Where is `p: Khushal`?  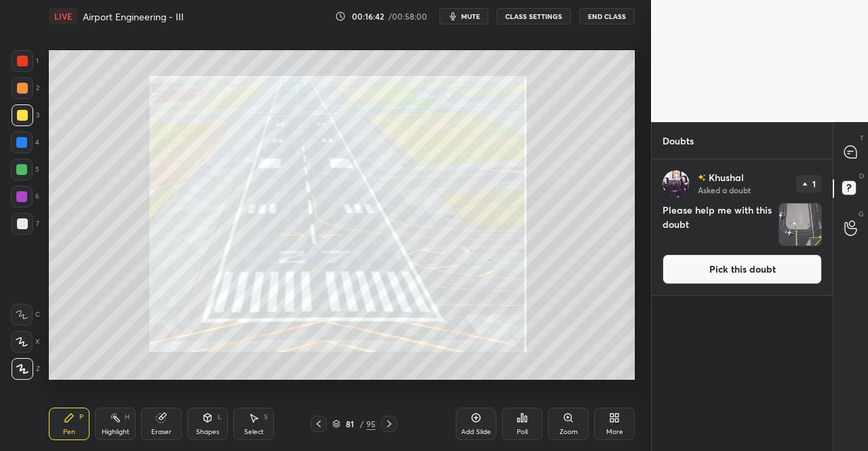
p: Khushal is located at coordinates (727, 178).